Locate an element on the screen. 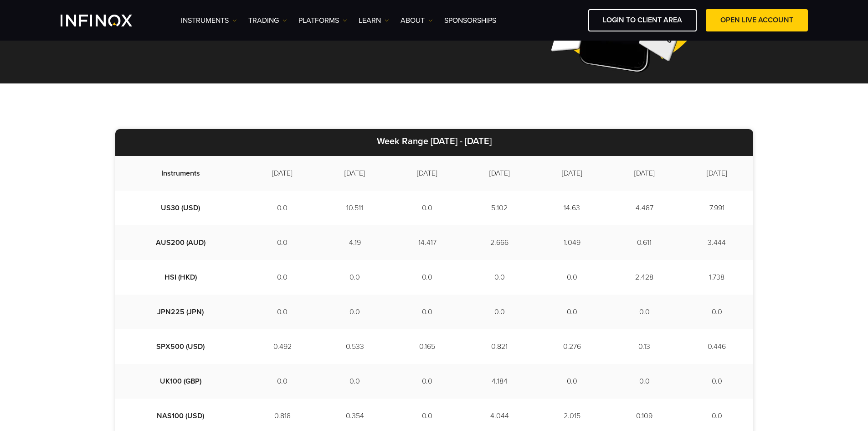 The image size is (868, 431). td: JPN225 (JPN) is located at coordinates (181, 311).